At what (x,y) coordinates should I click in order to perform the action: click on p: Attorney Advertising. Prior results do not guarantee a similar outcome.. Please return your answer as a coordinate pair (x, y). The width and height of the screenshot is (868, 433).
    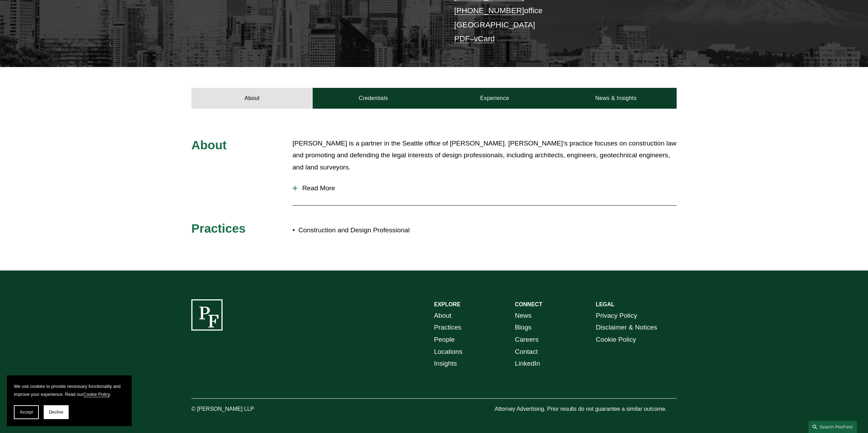
    Looking at the image, I should click on (586, 409).